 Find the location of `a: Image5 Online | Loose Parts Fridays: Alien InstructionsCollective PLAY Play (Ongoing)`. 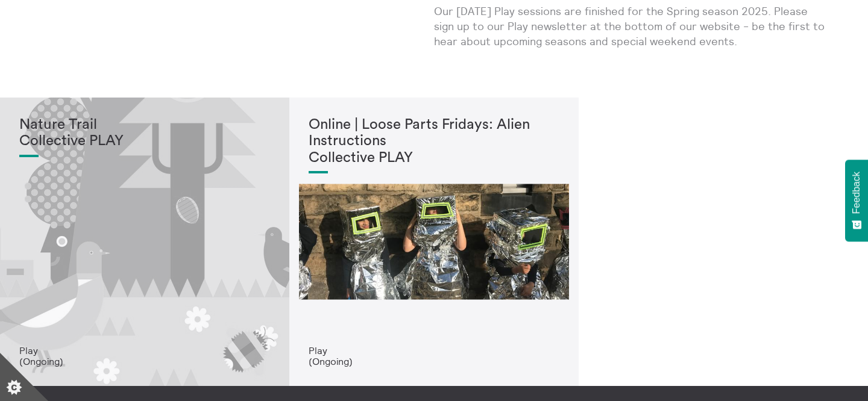

a: Image5 Online | Loose Parts Fridays: Alien InstructionsCollective PLAY Play (Ongoing) is located at coordinates (434, 242).